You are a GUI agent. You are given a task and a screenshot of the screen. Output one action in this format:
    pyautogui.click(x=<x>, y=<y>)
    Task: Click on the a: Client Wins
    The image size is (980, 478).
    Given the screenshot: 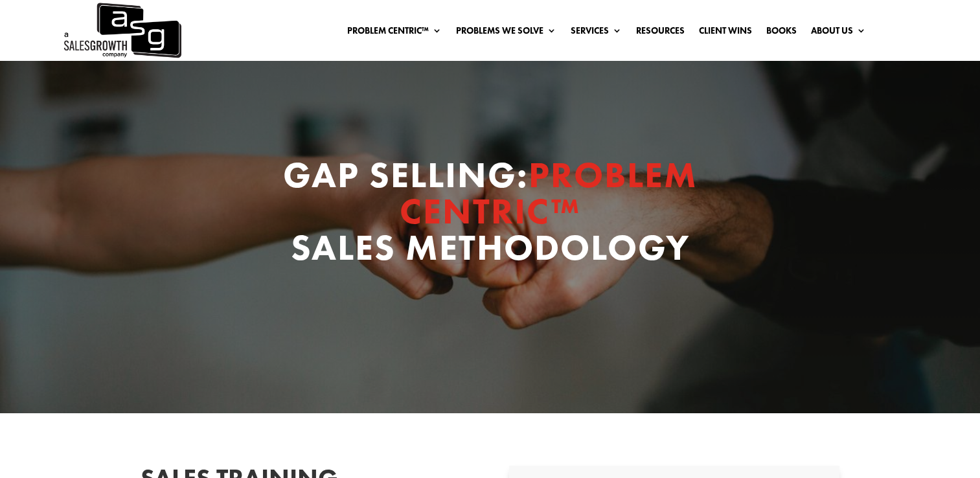 What is the action you would take?
    pyautogui.click(x=726, y=33)
    